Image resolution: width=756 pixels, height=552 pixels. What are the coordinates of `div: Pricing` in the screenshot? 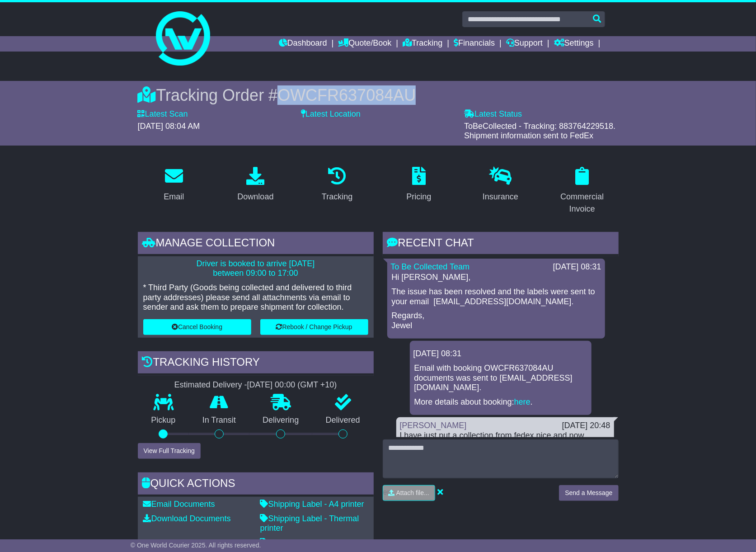 It's located at (418, 197).